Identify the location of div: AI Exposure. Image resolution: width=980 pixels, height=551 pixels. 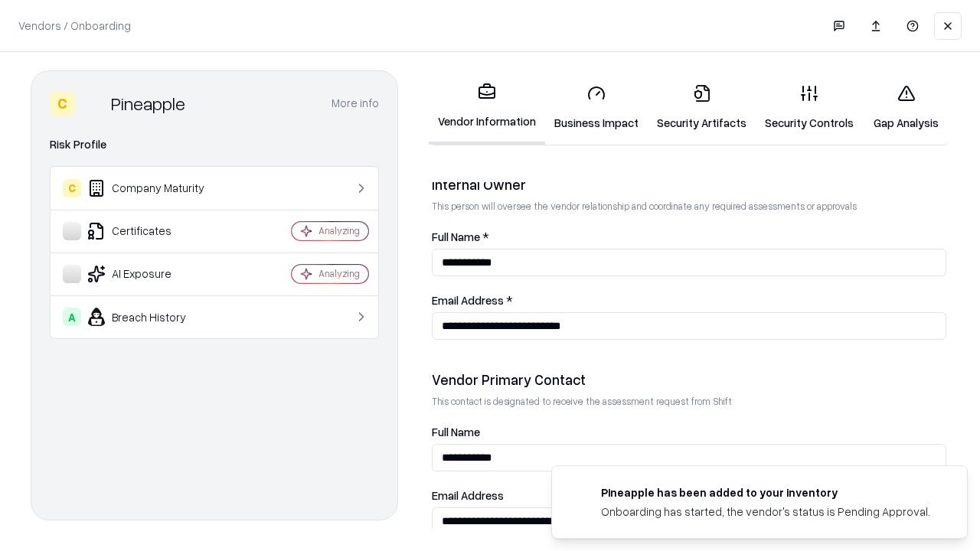
(154, 274).